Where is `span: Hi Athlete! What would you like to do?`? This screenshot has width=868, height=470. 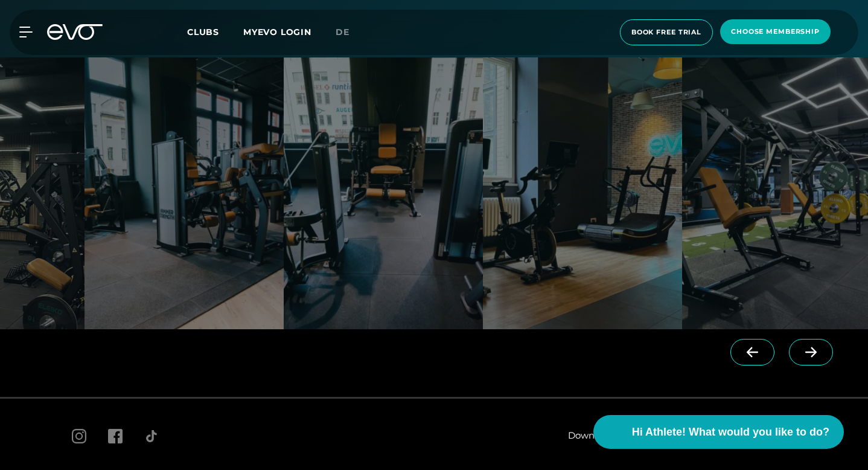
span: Hi Athlete! What would you like to do? is located at coordinates (730, 432).